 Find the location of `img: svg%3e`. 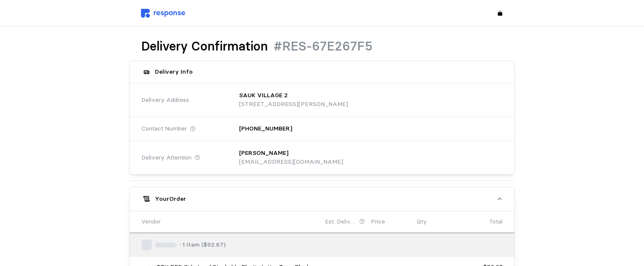

img: svg%3e is located at coordinates (163, 13).